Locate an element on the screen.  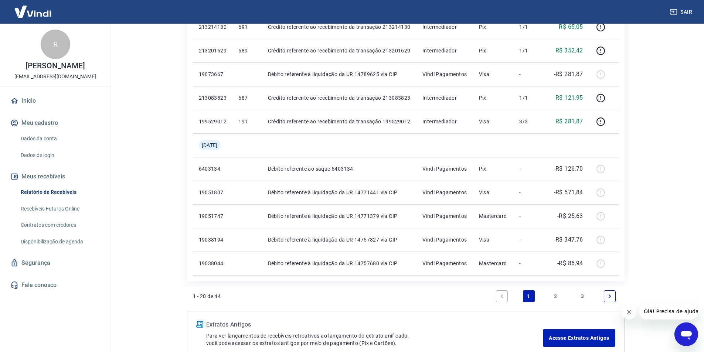
p: Crédito referente ao recebimento da transação 213201629 is located at coordinates (339, 51).